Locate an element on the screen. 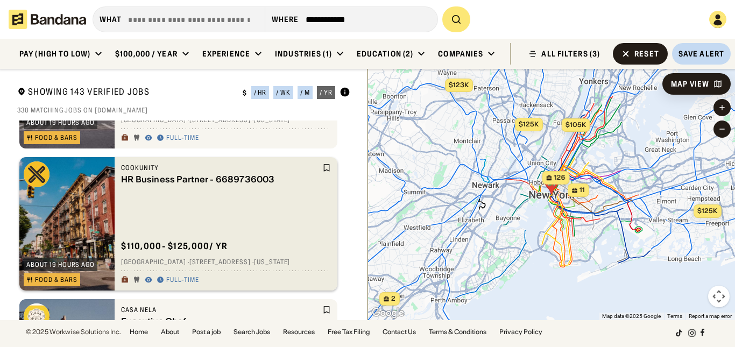 The height and width of the screenshot is (347, 735). div: © 2025 Workwise Solutions Inc. is located at coordinates (73, 332).